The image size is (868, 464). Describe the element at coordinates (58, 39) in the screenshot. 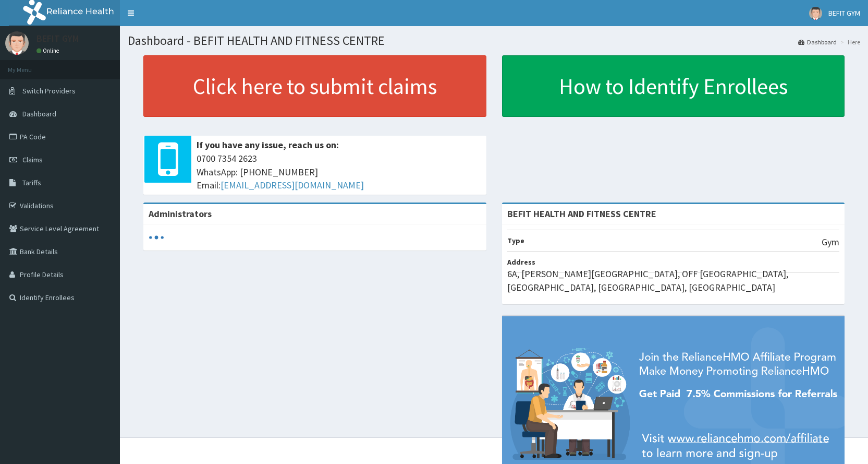

I see `p: BEFIT GYM` at that location.